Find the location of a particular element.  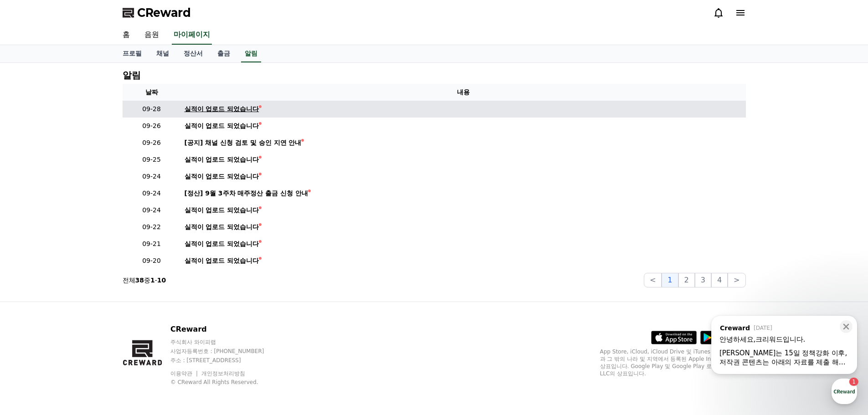

p: CReward is located at coordinates (226, 329).